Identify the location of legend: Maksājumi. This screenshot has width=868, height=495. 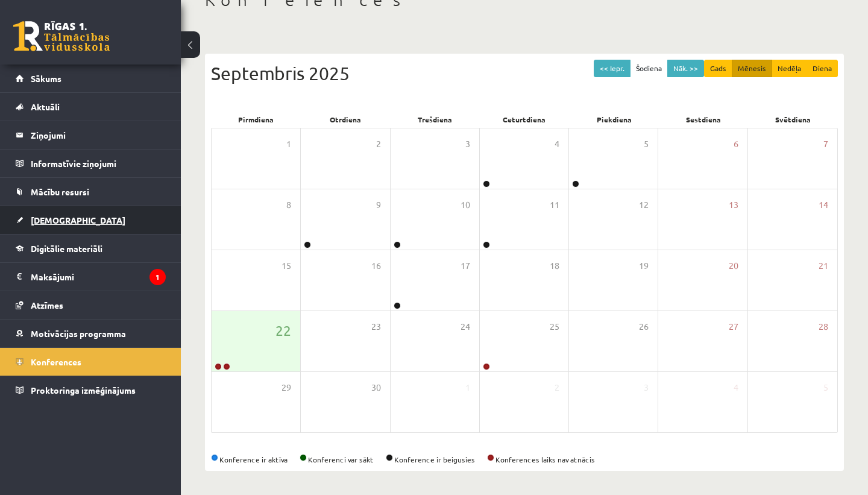
(98, 277).